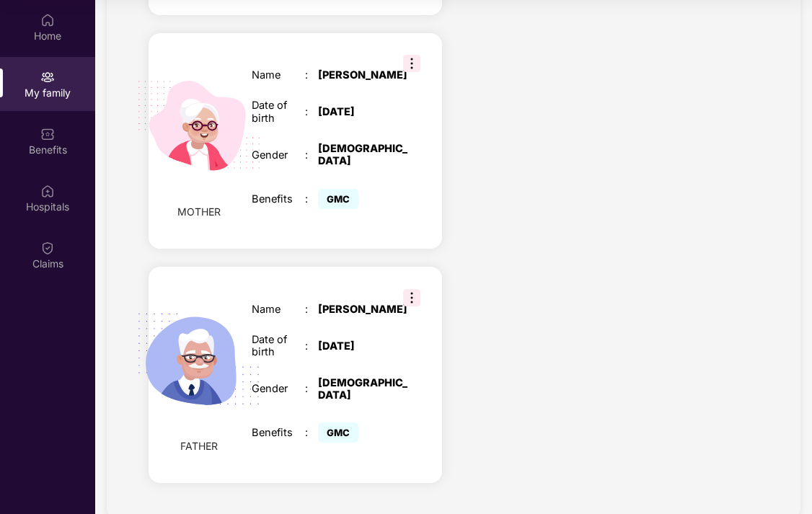  Describe the element at coordinates (199, 212) in the screenshot. I see `span: MOTHER` at that location.